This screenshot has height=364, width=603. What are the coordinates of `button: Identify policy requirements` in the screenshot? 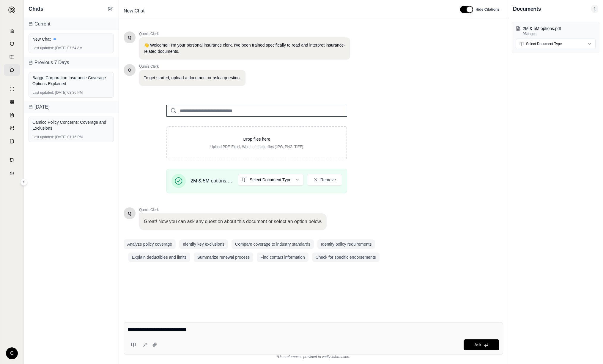 It's located at (346, 244).